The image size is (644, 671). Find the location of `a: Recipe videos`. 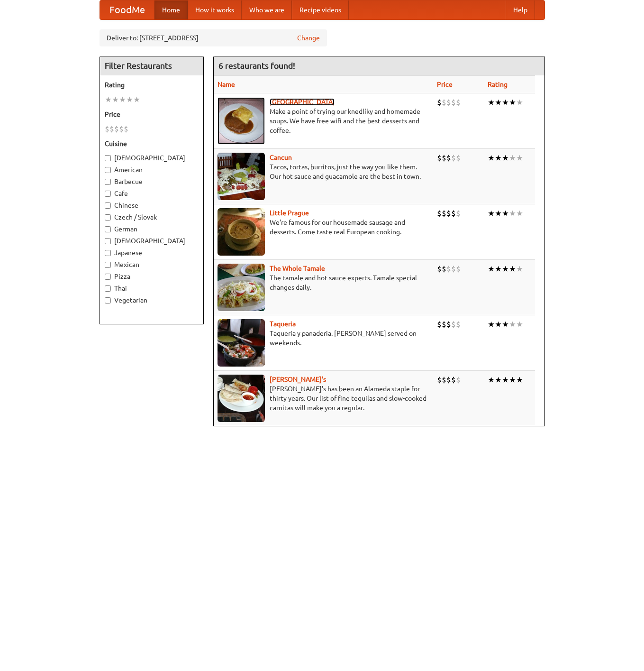

a: Recipe videos is located at coordinates (321, 10).